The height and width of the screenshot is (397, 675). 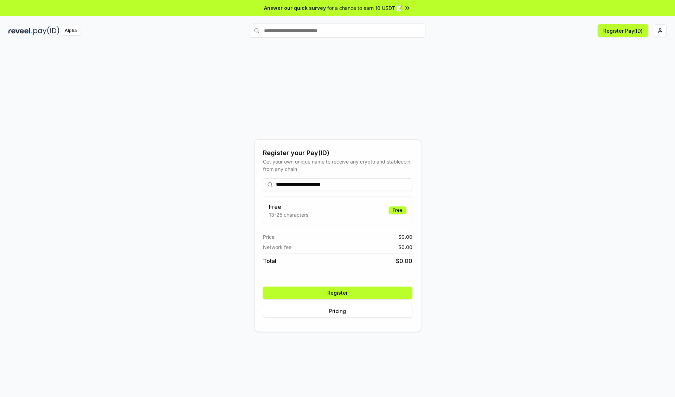 I want to click on button: Register Pay(ID), so click(x=623, y=31).